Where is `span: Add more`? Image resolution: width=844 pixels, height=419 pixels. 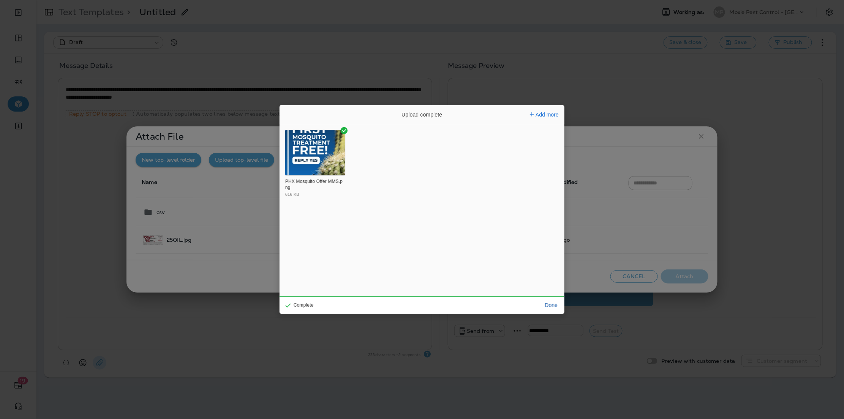 span: Add more is located at coordinates (547, 115).